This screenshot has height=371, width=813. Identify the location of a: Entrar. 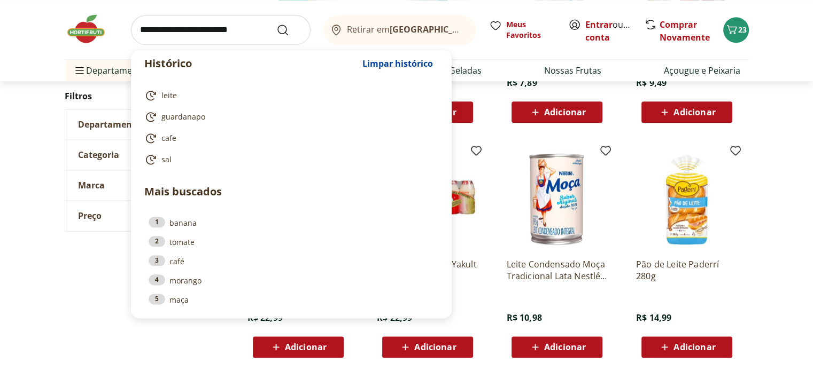
(599, 25).